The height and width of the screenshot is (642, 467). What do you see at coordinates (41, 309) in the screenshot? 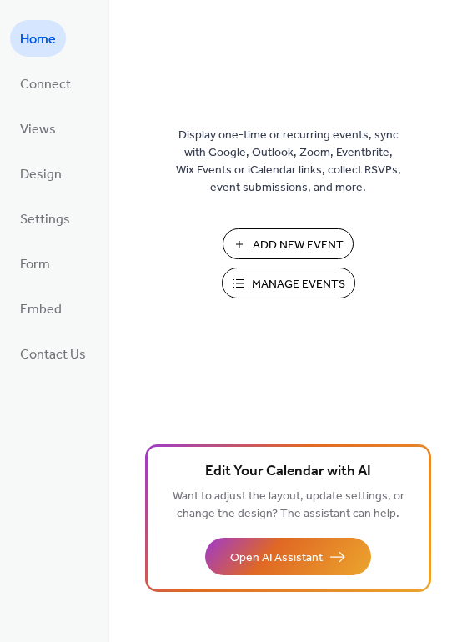
I see `a: Embed` at bounding box center [41, 309].